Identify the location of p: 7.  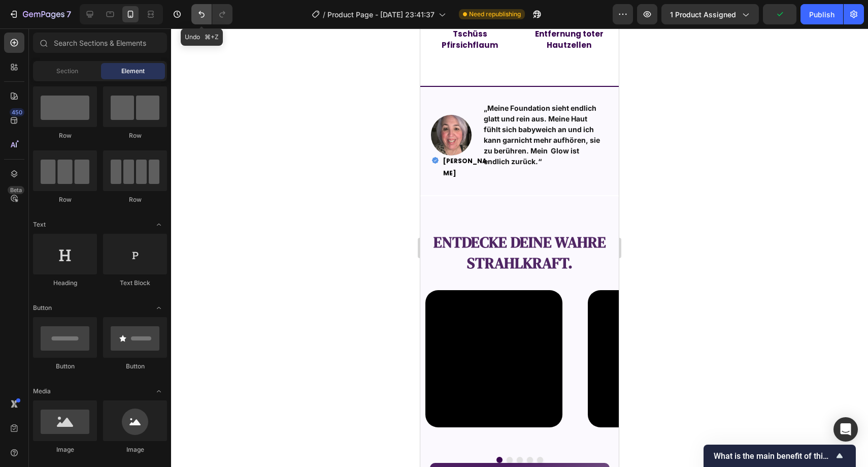
(69, 15).